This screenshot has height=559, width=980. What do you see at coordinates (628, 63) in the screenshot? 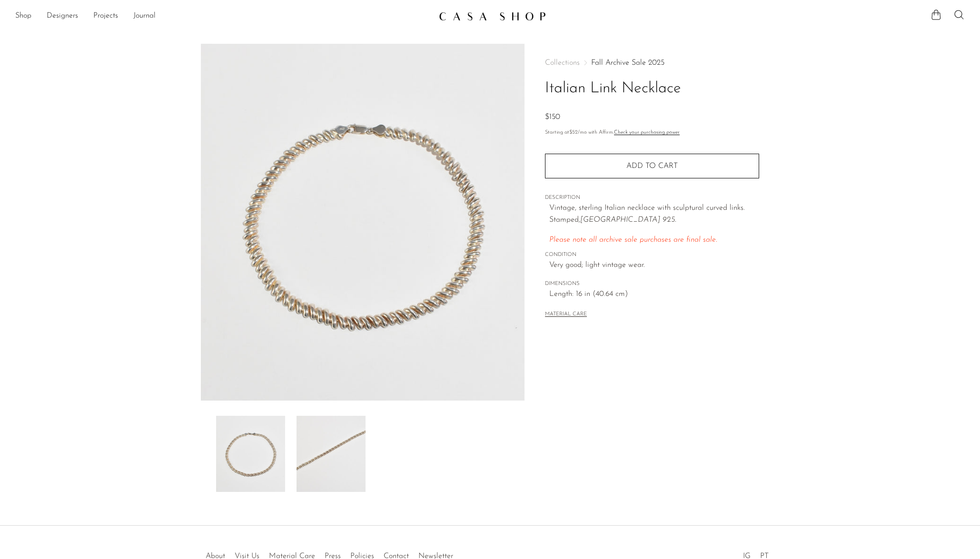
I see `a: Fall Archive Sale 2025` at bounding box center [628, 63].